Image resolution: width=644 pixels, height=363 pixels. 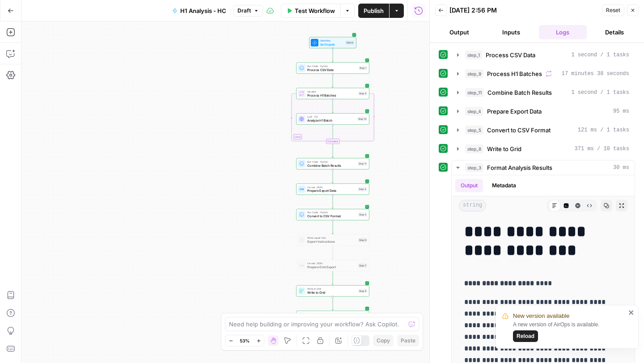 I want to click on button: Paste, so click(x=408, y=341).